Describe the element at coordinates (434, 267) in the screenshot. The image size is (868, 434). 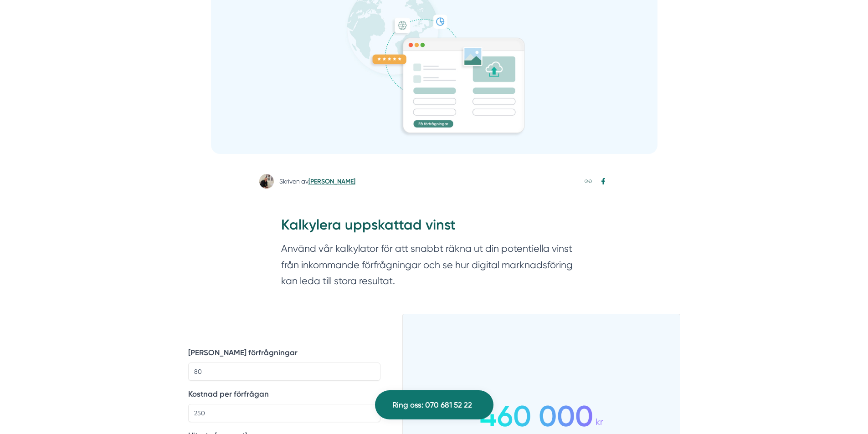
I see `section: Använd vår kalkylator för att snabbt räkna ut din potentiella vinst från inkommande förfrågningar...` at that location.